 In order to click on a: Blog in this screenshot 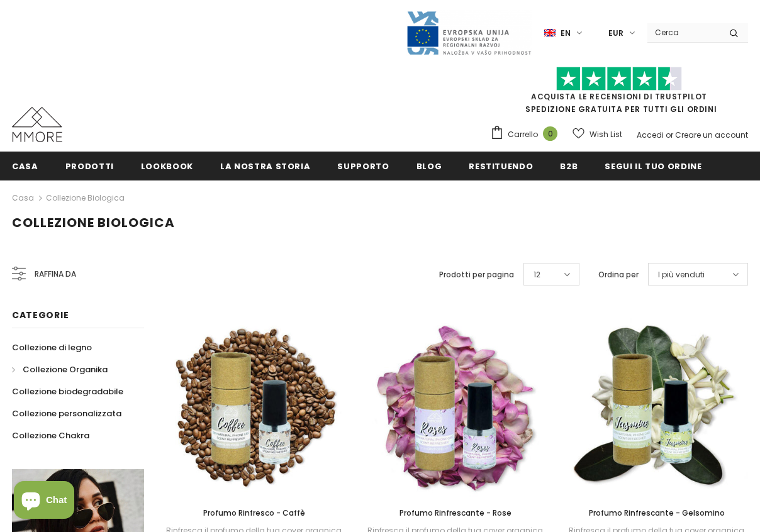, I will do `click(429, 165)`.